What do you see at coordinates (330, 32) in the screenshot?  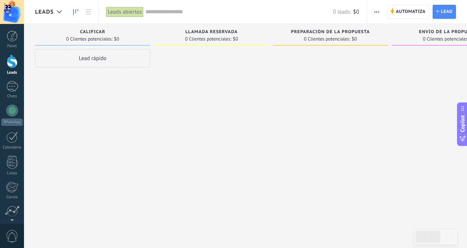 I see `div: Preparación de la propuesta` at bounding box center [330, 32].